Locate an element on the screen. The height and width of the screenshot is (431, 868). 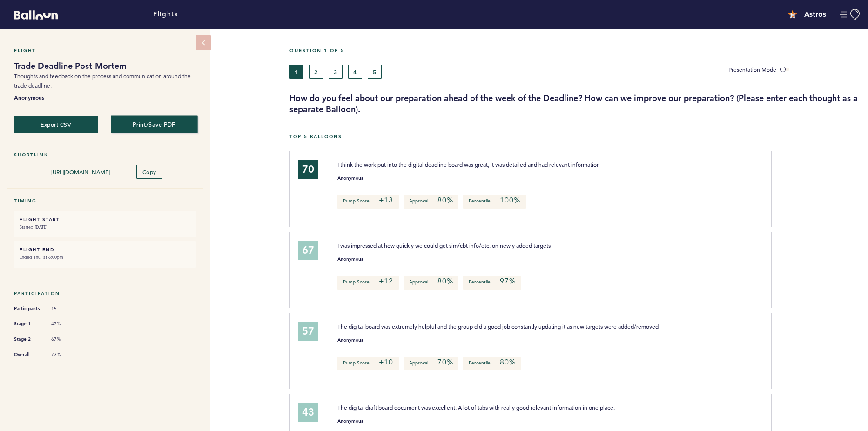
em: 70% is located at coordinates (445, 362).